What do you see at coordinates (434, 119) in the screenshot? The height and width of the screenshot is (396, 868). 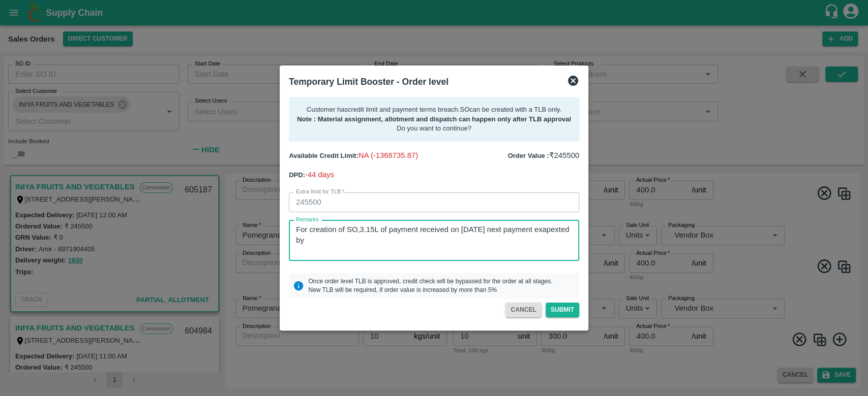 I see `p: Note : Material assignment, allotment and dispatch can happen only after TLB approval` at bounding box center [434, 119].